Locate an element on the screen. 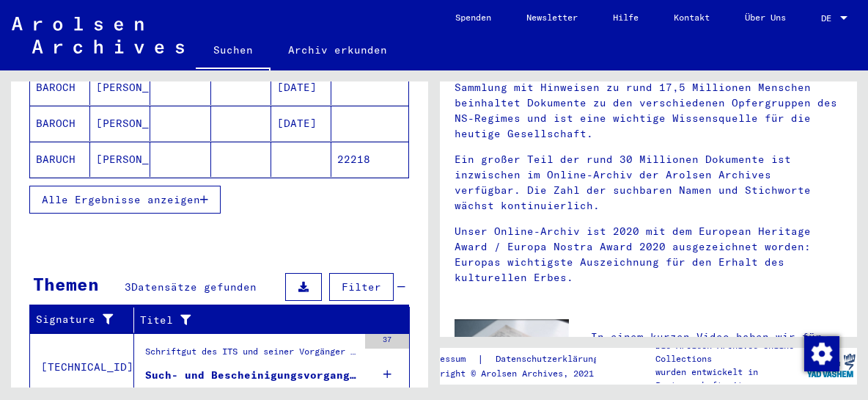 The height and width of the screenshot is (400, 868). mat-cell: BARUCH is located at coordinates (60, 159).